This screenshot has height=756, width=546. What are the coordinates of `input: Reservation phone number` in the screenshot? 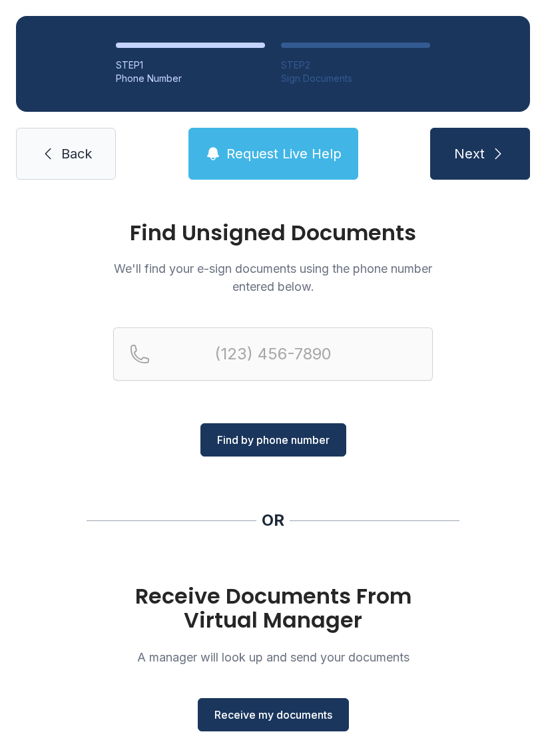 It's located at (273, 354).